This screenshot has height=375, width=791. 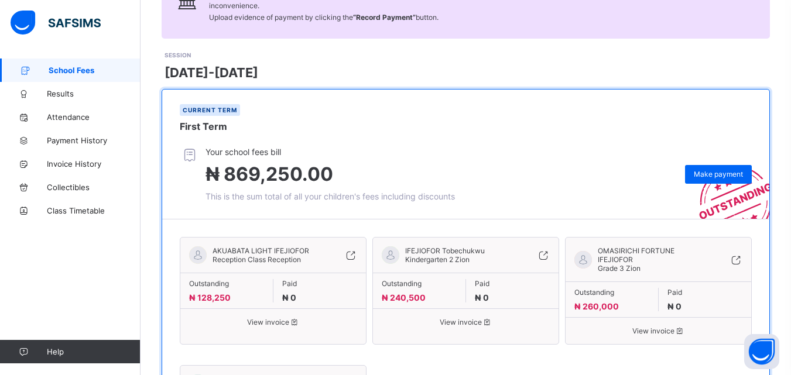 What do you see at coordinates (94, 211) in the screenshot?
I see `span: Class Timetable` at bounding box center [94, 211].